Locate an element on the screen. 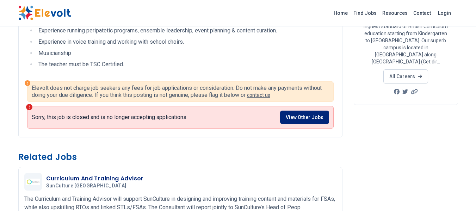 This screenshot has width=476, height=211. li: Experience running peripatetic programs, ensemble leadership, event planning & content curation. is located at coordinates (185, 31).